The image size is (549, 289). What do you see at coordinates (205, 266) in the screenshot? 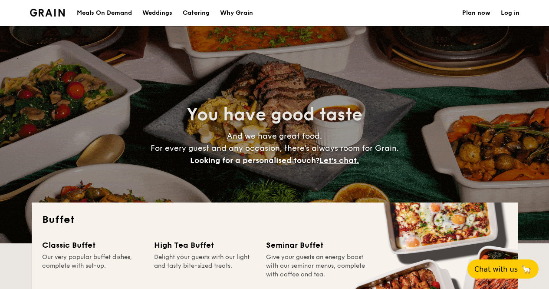
I see `div: Delight your guests with our light and tasty bite-sized treats.` at bounding box center [205, 266].